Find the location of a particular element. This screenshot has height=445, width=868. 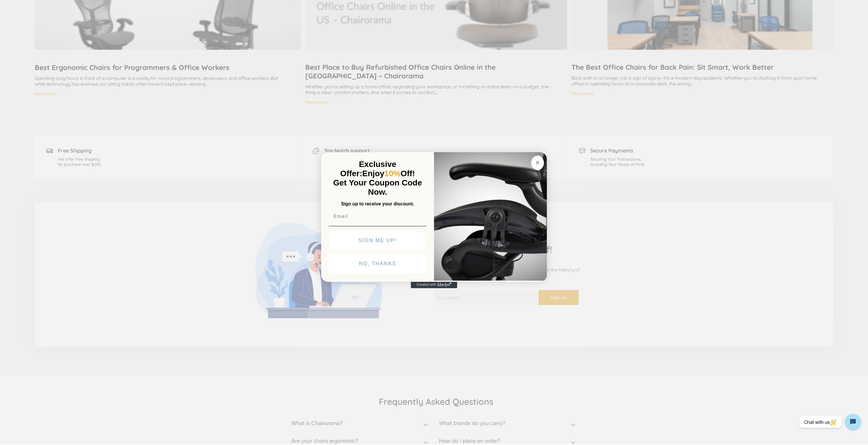

span: 10% is located at coordinates (392, 173).